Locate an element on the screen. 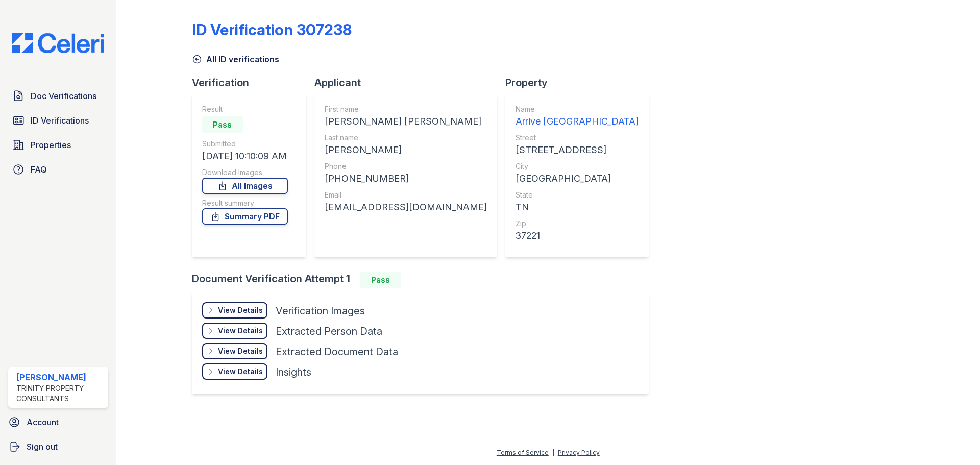 This screenshot has height=465, width=980. div: 37221 is located at coordinates (577, 236).